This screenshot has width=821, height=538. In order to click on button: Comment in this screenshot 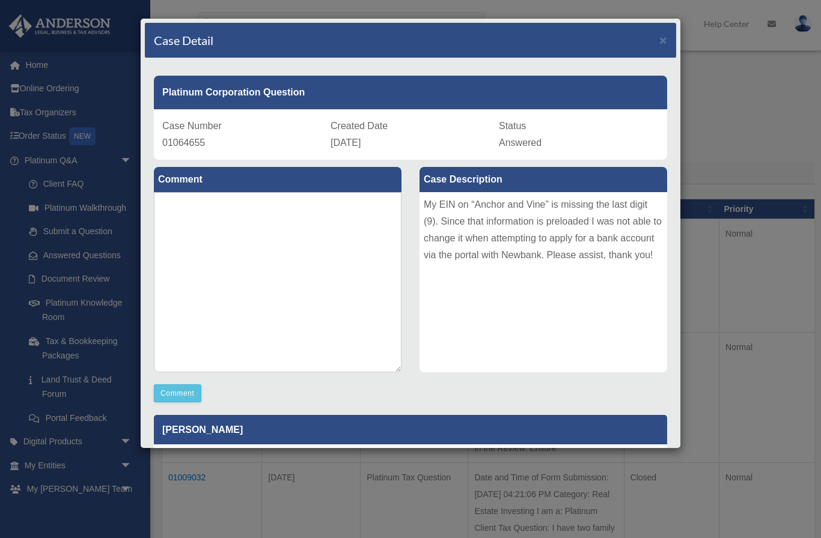, I will do `click(177, 394)`.